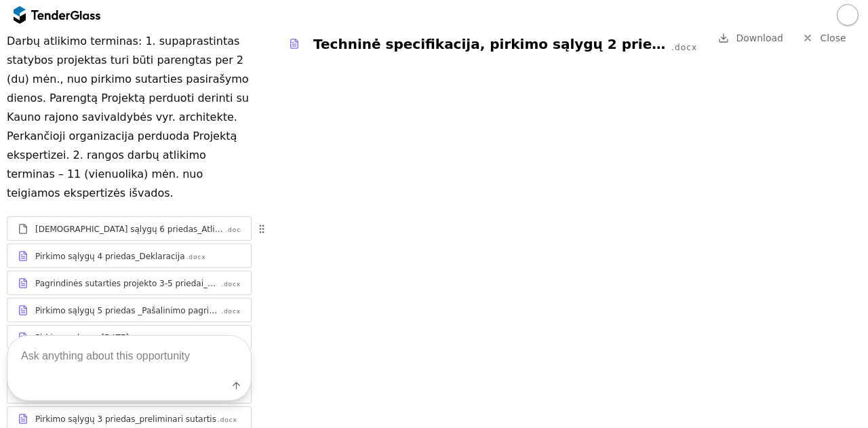 This screenshot has height=428, width=868. What do you see at coordinates (127, 284) in the screenshot?
I see `div: Pagrindinės sutarties projekto 3-5 priedai_Aktai` at bounding box center [127, 284].